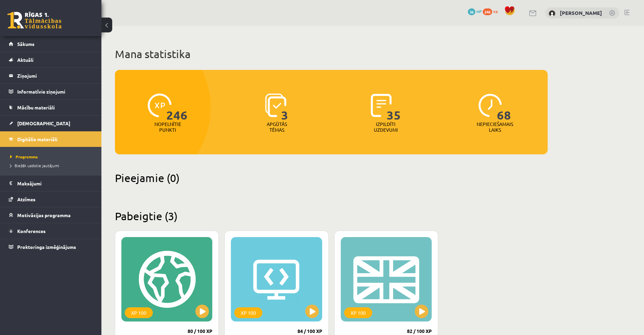 This screenshot has height=335, width=644. I want to click on a: 246 xp, so click(492, 11).